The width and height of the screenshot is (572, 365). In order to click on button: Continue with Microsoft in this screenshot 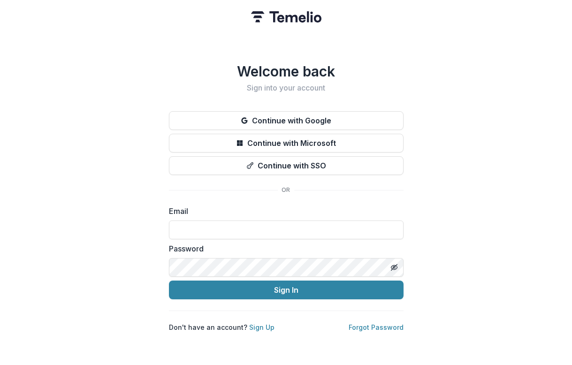, I will do `click(286, 143)`.